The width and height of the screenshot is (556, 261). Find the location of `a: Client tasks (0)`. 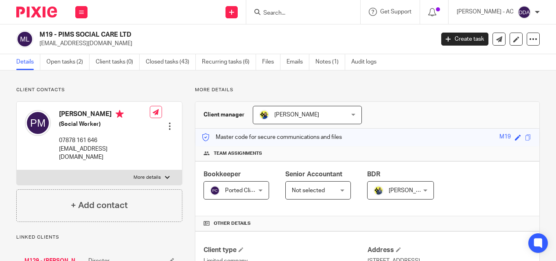

a: Client tasks (0) is located at coordinates (118, 62).